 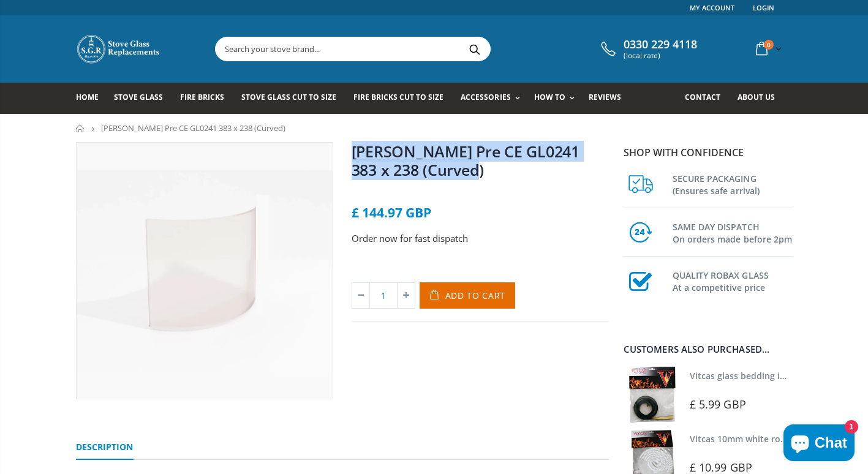 What do you see at coordinates (660, 56) in the screenshot?
I see `span: (local rate)` at bounding box center [660, 56].